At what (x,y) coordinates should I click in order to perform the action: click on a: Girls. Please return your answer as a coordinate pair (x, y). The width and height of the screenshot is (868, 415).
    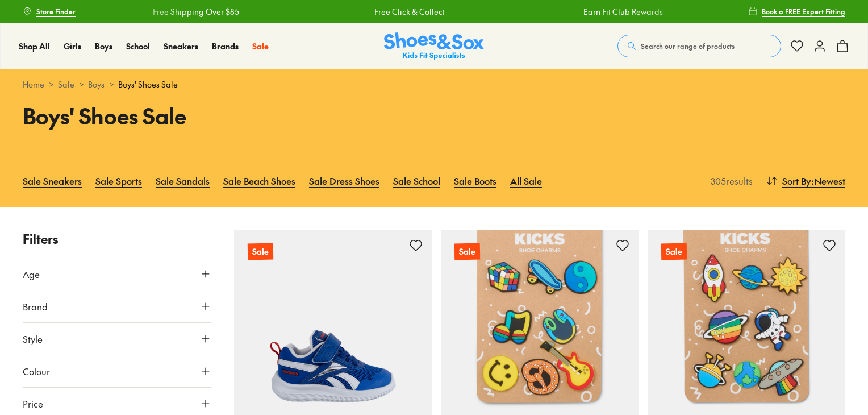
    Looking at the image, I should click on (72, 46).